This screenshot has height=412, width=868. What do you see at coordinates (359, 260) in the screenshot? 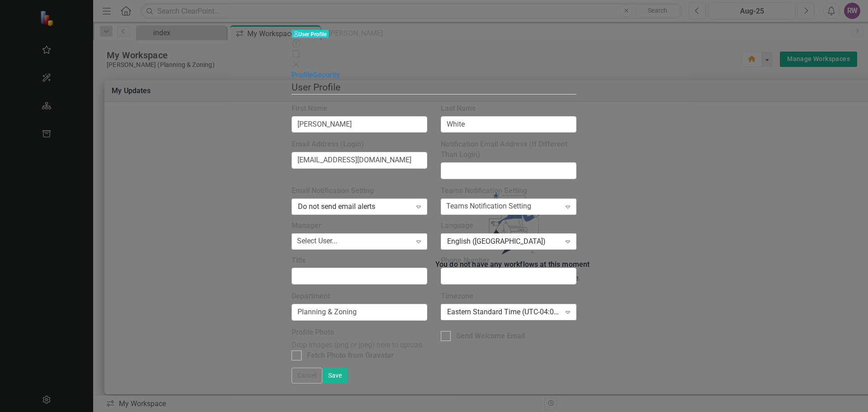
I see `label: Title` at bounding box center [359, 260].